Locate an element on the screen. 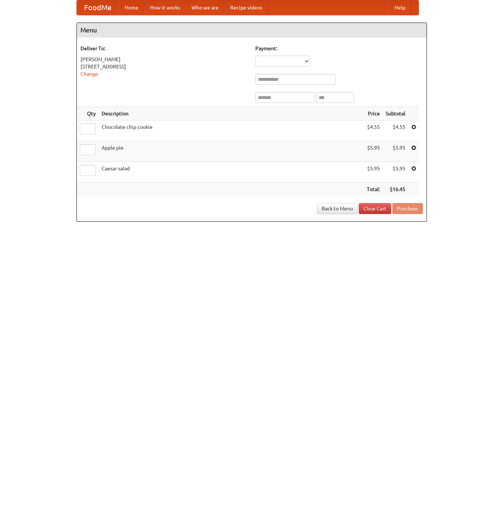 The width and height of the screenshot is (495, 515). a: Back to Menu is located at coordinates (337, 209).